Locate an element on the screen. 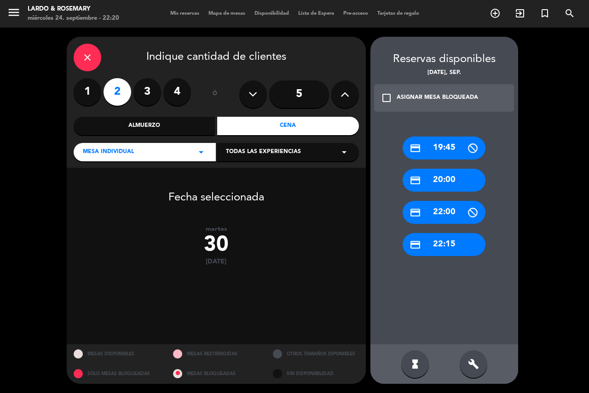 The width and height of the screenshot is (589, 393). i: hourglass_full is located at coordinates (415, 364).